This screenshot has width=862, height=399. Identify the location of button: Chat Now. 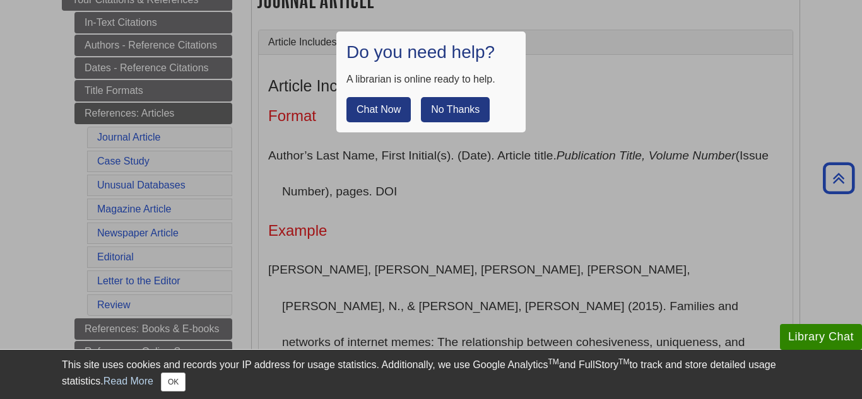
(379, 110).